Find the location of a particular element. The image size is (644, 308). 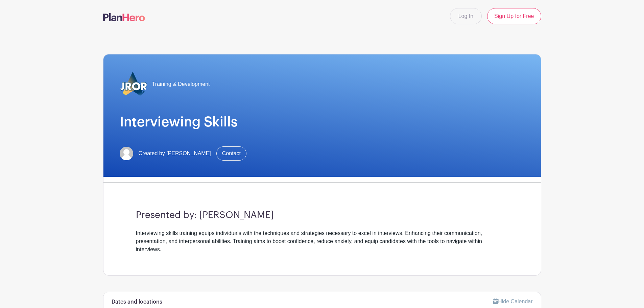

h6: Dates and locations is located at coordinates (137, 302).